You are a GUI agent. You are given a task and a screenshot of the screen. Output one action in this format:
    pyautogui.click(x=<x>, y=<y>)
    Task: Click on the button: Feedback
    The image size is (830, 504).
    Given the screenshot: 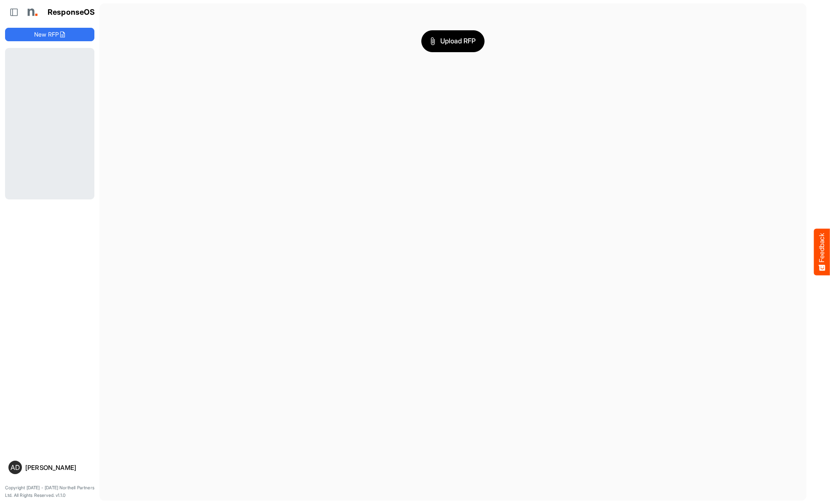 What is the action you would take?
    pyautogui.click(x=822, y=252)
    